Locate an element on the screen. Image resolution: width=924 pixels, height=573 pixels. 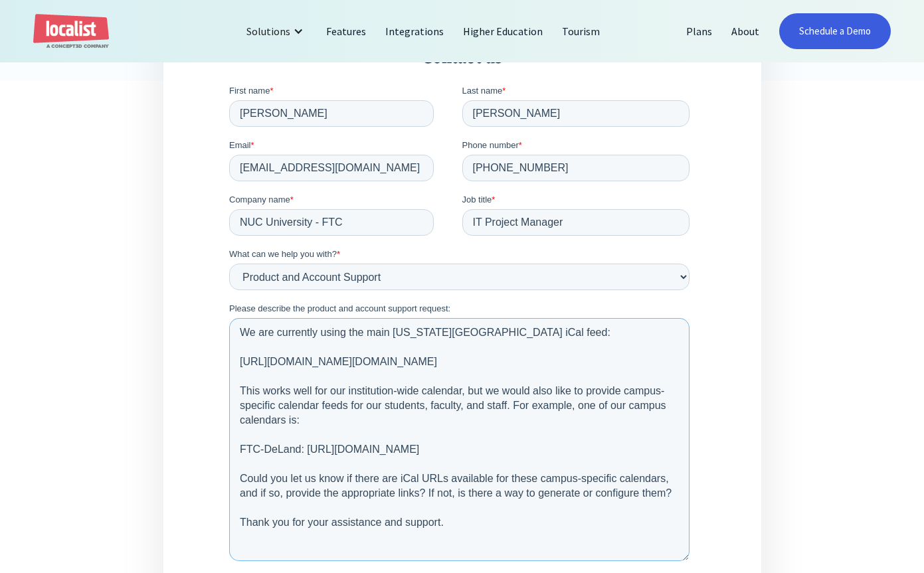
a: home is located at coordinates (71, 31).